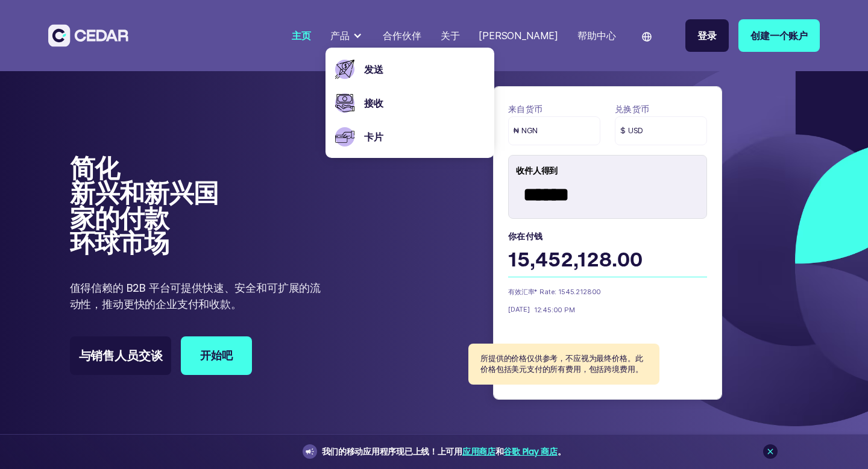  Describe the element at coordinates (779, 36) in the screenshot. I see `a: 创建一个账户` at that location.